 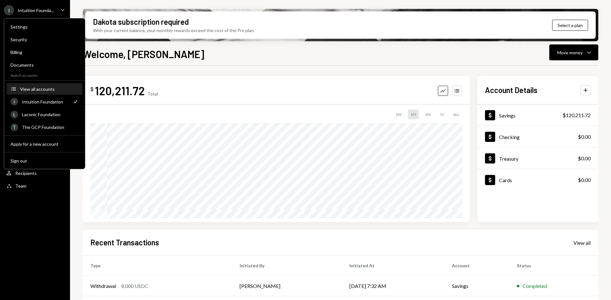 What do you see at coordinates (35, 186) in the screenshot?
I see `a: Team` at bounding box center [35, 186].